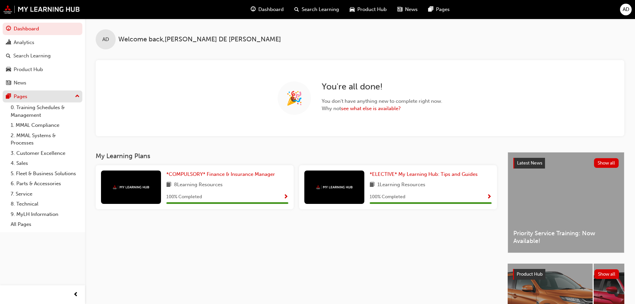 This screenshot has height=304, width=635. What do you see at coordinates (45, 125) in the screenshot?
I see `a: 1. MMAL Compliance` at bounding box center [45, 125].